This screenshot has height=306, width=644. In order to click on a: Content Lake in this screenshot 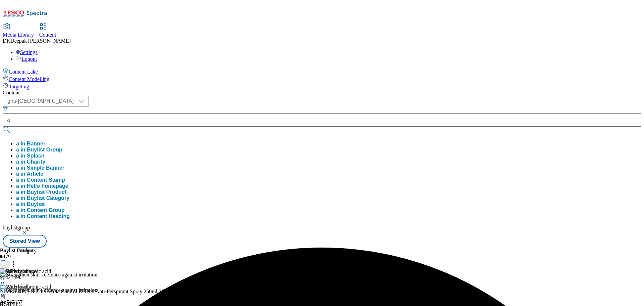, I will do `click(322, 71)`.